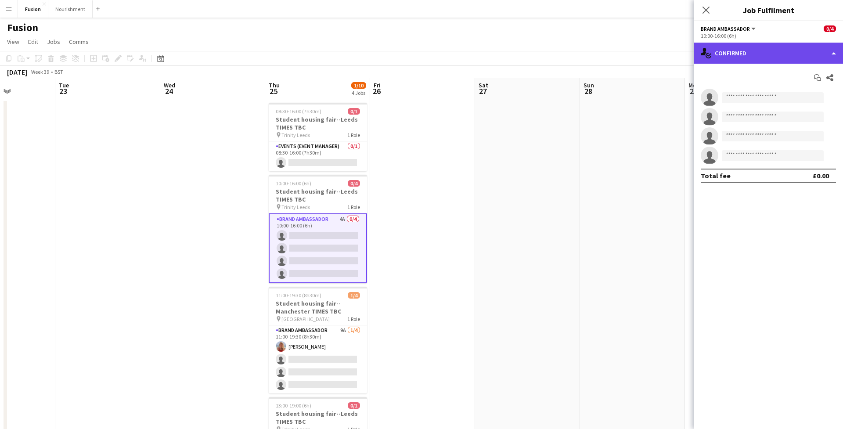 The image size is (843, 429). What do you see at coordinates (768, 36) in the screenshot?
I see `div: 10:00-16:00 (6h)` at bounding box center [768, 36].